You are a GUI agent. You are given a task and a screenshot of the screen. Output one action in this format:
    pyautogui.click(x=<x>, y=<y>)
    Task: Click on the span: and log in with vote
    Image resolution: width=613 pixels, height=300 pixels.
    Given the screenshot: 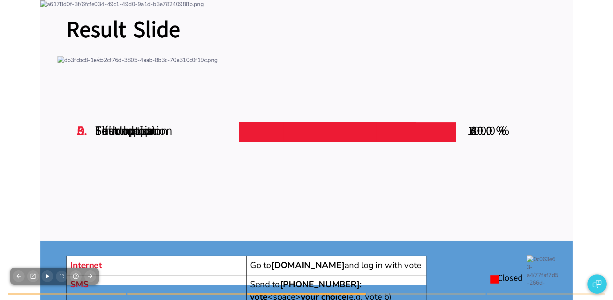 What is the action you would take?
    pyautogui.click(x=383, y=265)
    